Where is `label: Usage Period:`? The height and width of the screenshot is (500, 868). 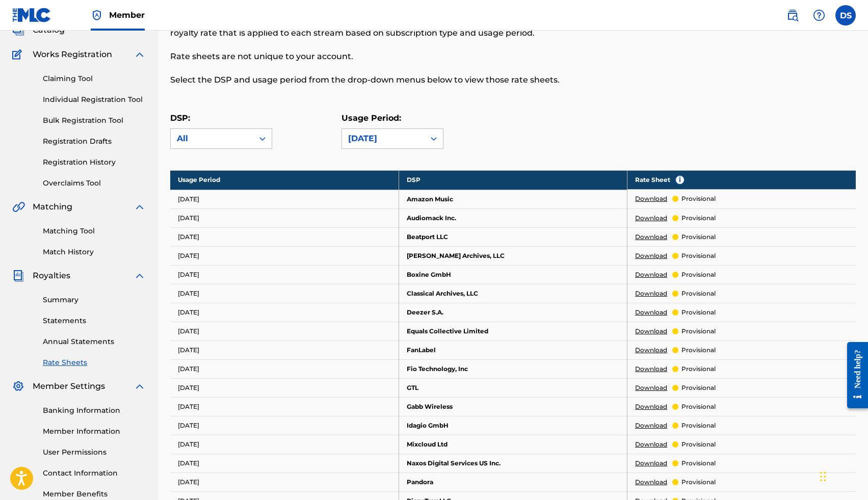
label: Usage Period: is located at coordinates (371, 117).